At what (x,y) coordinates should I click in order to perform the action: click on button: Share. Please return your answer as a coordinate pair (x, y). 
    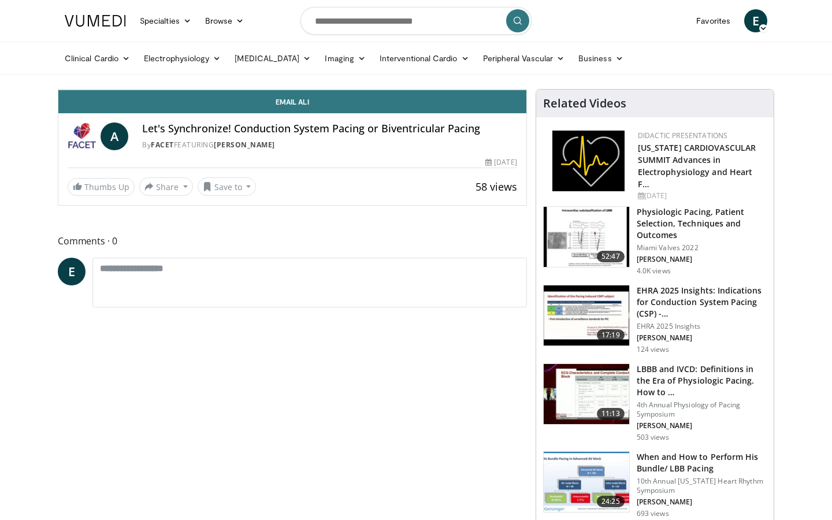
    Looking at the image, I should click on (166, 187).